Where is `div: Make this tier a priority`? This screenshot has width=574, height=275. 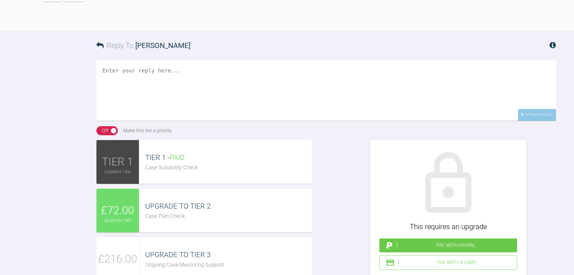
div: Make this tier a priority is located at coordinates (147, 130).